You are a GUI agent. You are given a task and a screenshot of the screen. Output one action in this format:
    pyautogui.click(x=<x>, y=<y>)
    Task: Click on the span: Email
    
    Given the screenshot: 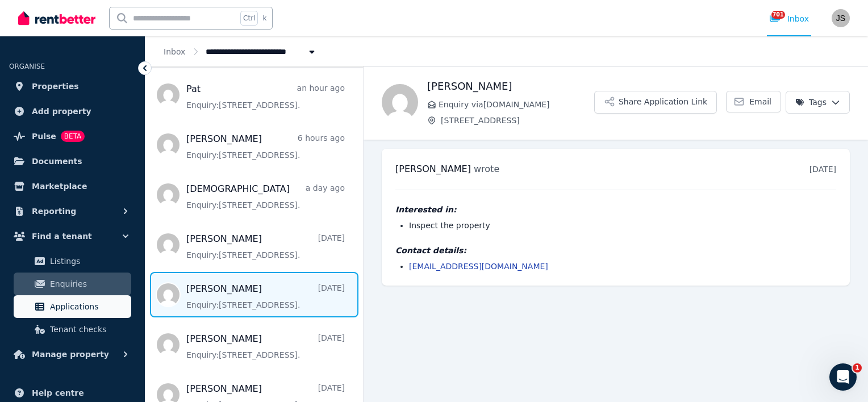 What is the action you would take?
    pyautogui.click(x=760, y=102)
    